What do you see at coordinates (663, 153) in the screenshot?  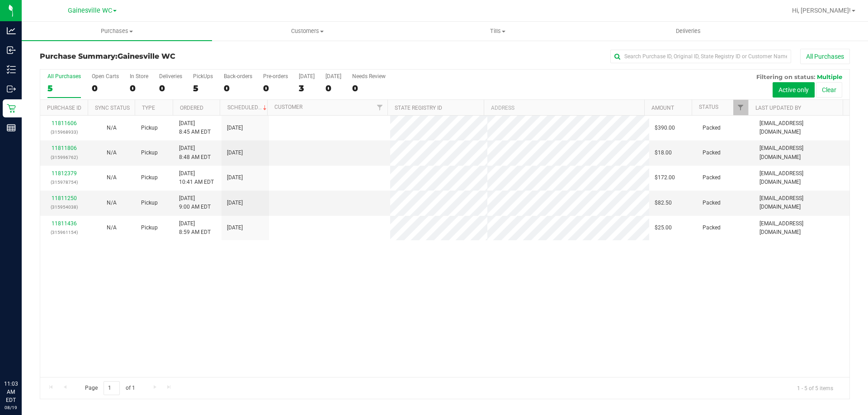 I see `span: $18.00` at bounding box center [663, 153].